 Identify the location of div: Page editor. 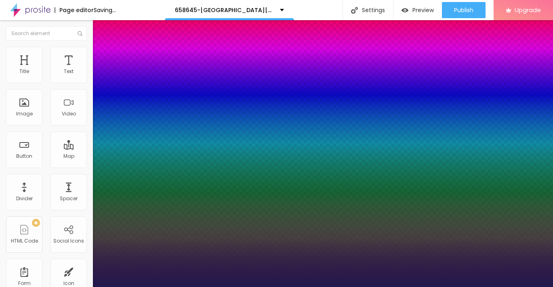
(74, 10).